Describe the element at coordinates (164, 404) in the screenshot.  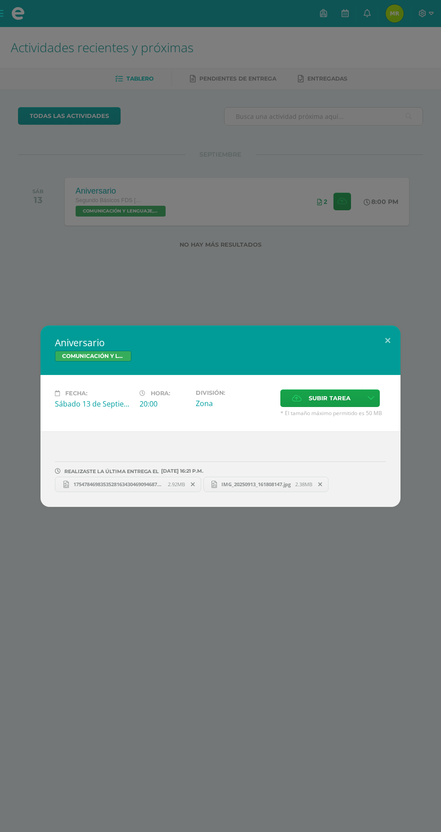
I see `div: 20:00` at that location.